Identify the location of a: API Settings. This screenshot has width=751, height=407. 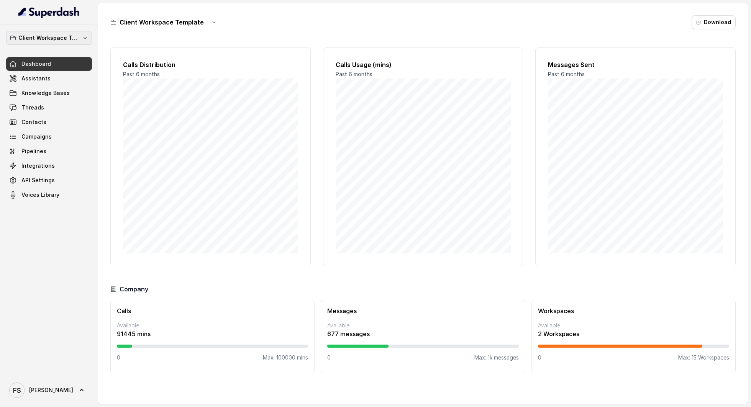
(49, 180).